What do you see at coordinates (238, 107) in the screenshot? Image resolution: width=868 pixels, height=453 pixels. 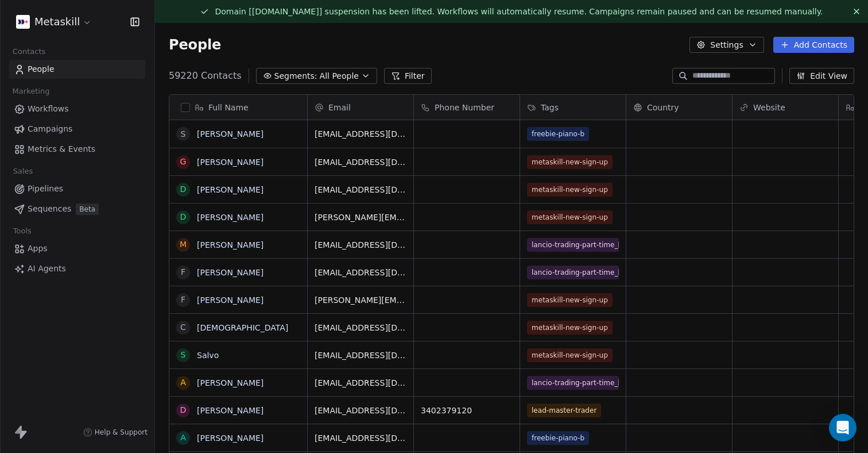 I see `div: Full Name` at bounding box center [238, 107].